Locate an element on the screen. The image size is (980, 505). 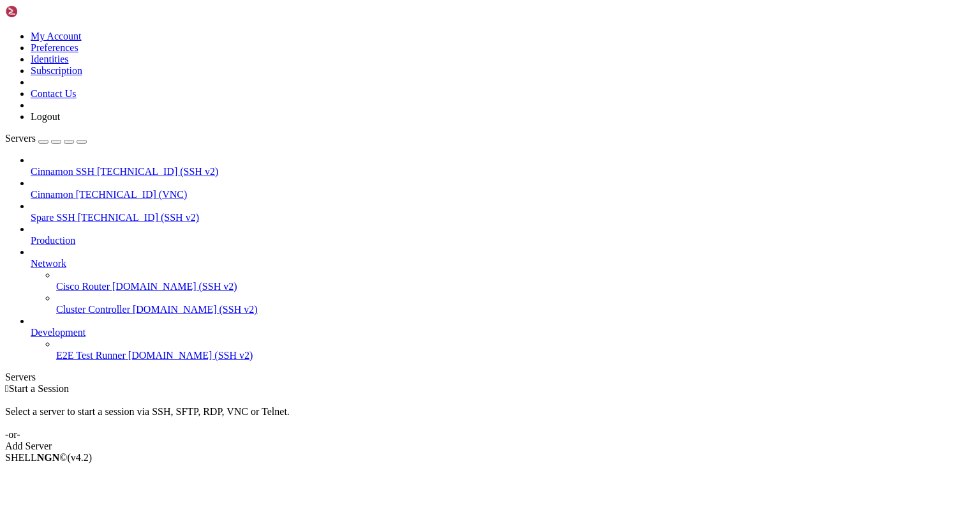
li: Network is located at coordinates (503, 281).